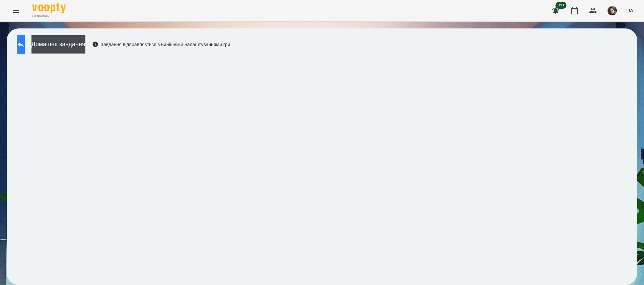 The height and width of the screenshot is (285, 644). What do you see at coordinates (612, 11) in the screenshot?
I see `img: 415cf204168fa55e927162f296ff3726.jpg` at bounding box center [612, 11].